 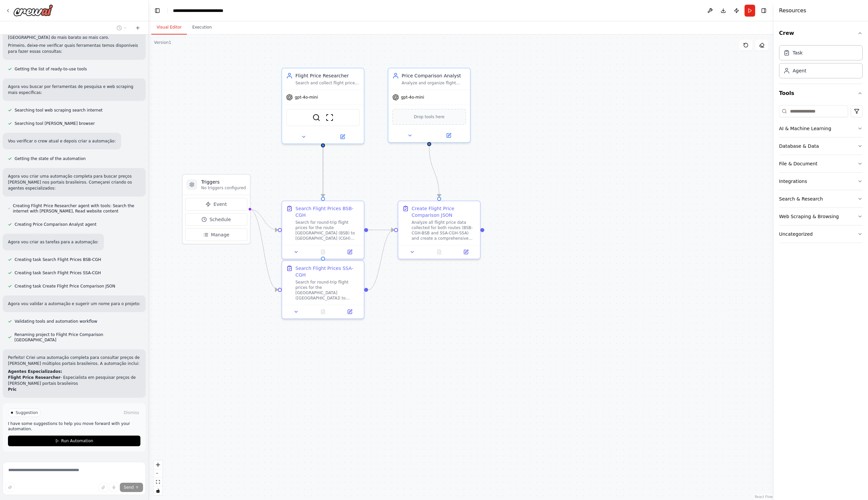 What do you see at coordinates (798, 163) in the screenshot?
I see `div: File & Document` at bounding box center [798, 163].